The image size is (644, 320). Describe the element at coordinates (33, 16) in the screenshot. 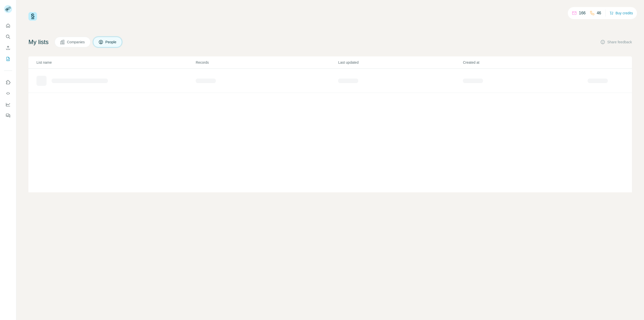

I see `img: Surfe Logo` at that location.